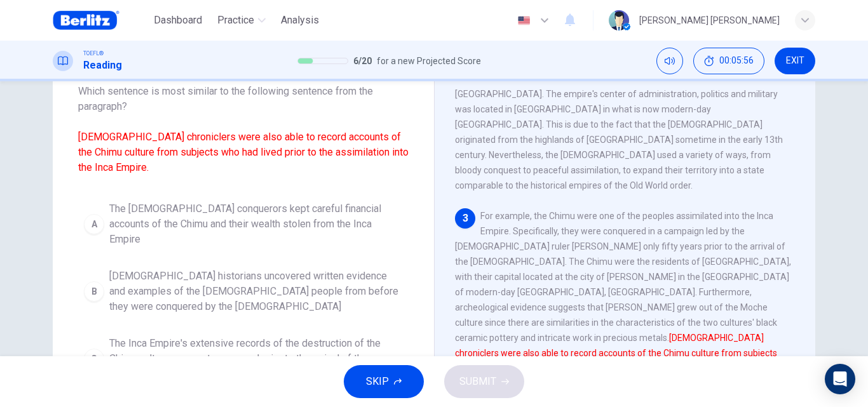 Image resolution: width=868 pixels, height=407 pixels. What do you see at coordinates (840, 379) in the screenshot?
I see `div: Open Intercom Messenger` at bounding box center [840, 379].